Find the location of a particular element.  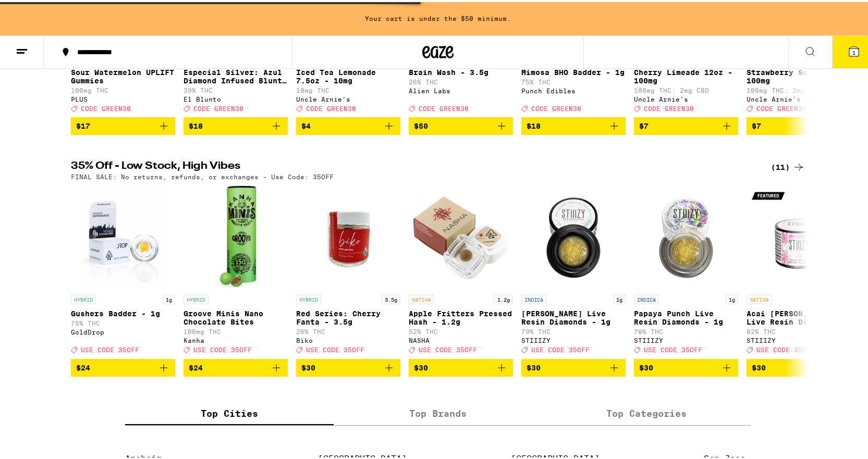

span: $17 is located at coordinates (83, 124).